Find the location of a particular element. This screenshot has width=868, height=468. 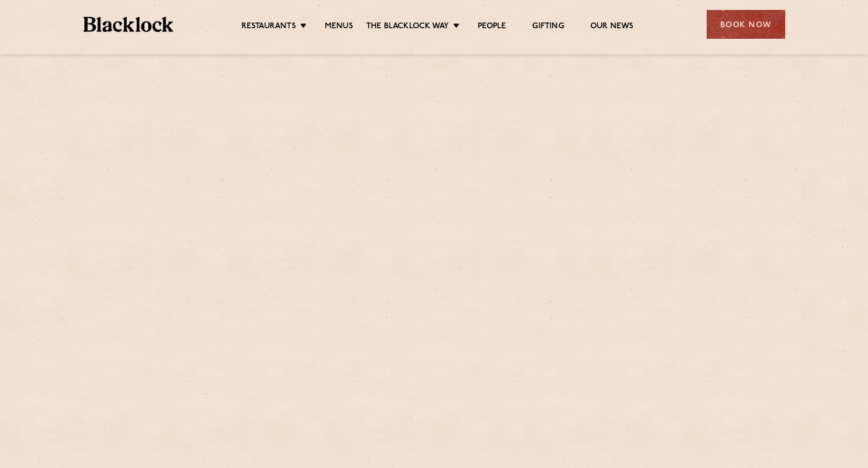

a: The Blacklock Way is located at coordinates (407, 27).